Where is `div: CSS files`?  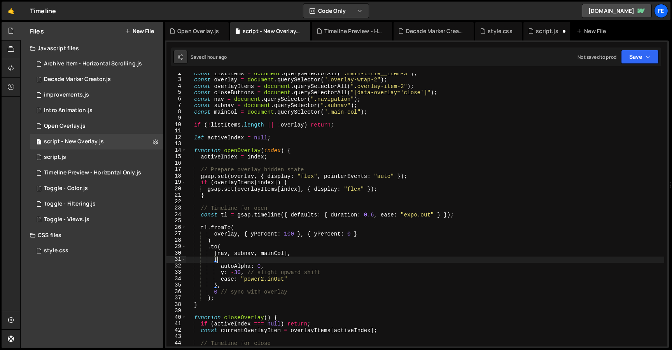 div: CSS files is located at coordinates (92, 235).